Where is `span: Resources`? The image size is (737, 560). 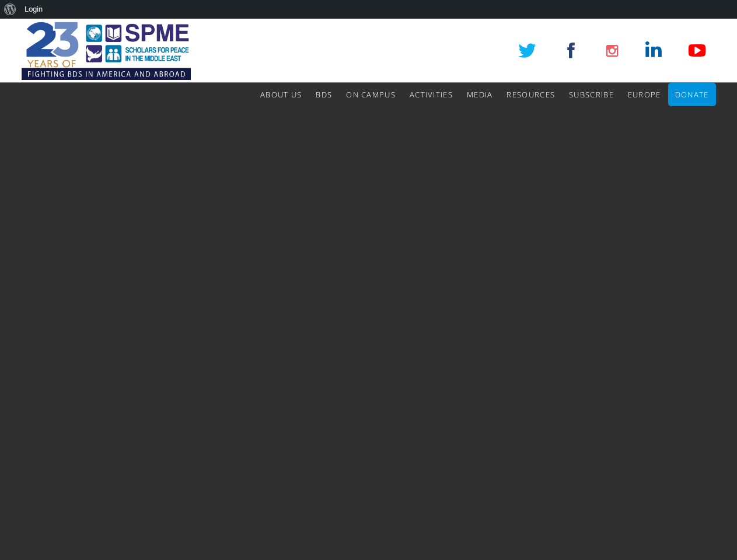 span: Resources is located at coordinates (530, 94).